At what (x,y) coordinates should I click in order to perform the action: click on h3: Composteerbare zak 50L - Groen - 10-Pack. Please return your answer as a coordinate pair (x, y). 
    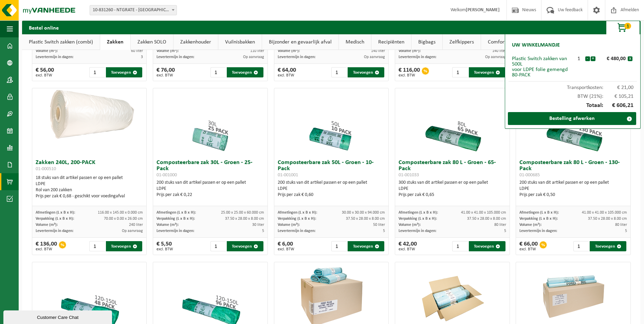
    Looking at the image, I should click on (331, 169).